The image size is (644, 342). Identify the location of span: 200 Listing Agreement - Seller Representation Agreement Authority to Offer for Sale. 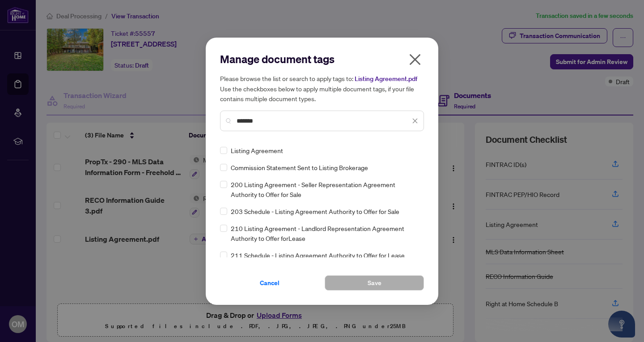
(325, 189).